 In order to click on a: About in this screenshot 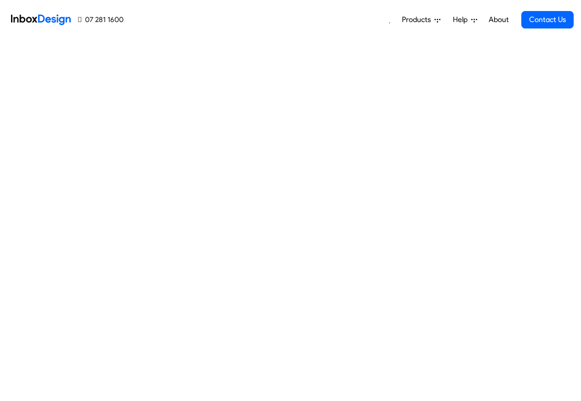, I will do `click(499, 20)`.